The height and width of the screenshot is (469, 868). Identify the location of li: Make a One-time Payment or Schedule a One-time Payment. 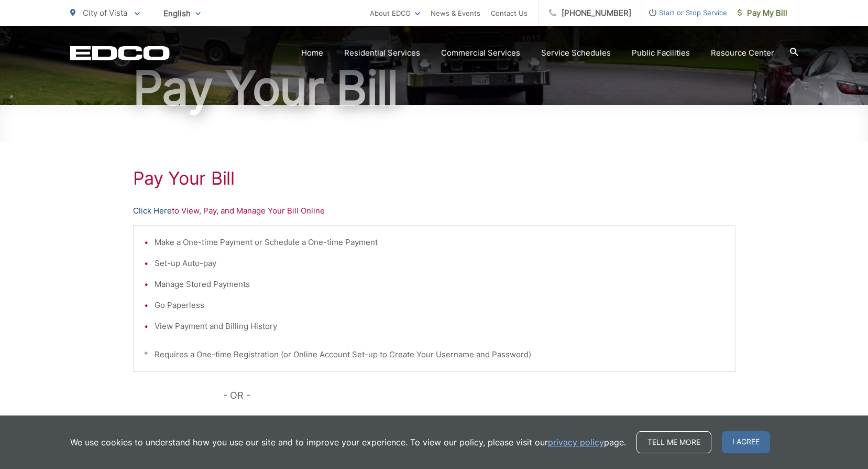
(440, 242).